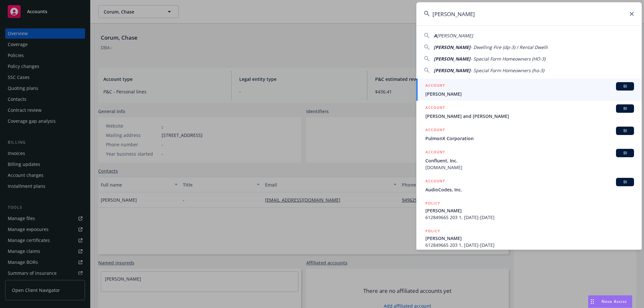 Image resolution: width=644 pixels, height=308 pixels. Describe the element at coordinates (614, 301) in the screenshot. I see `span: Nova Assist` at that location.